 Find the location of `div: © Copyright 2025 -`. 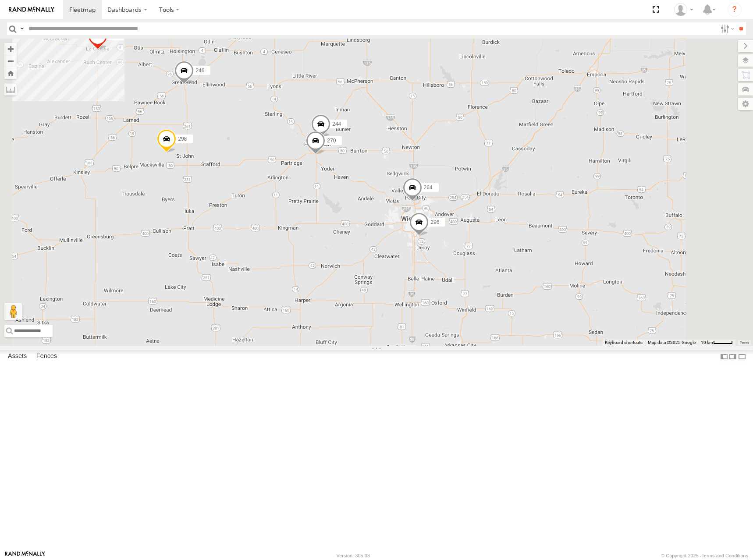

div: © Copyright 2025 - is located at coordinates (704, 556).